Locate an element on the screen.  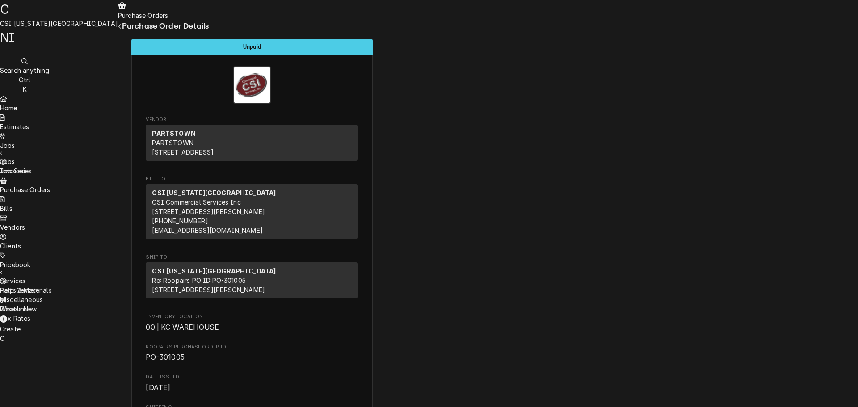
strong: PARTSTOWN is located at coordinates (173, 133).